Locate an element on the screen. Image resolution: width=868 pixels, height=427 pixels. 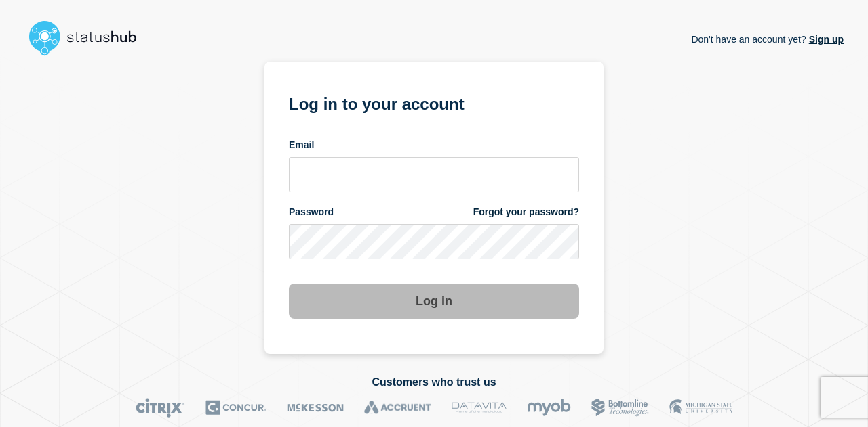
img: DataVita logo is located at coordinates (479, 407).